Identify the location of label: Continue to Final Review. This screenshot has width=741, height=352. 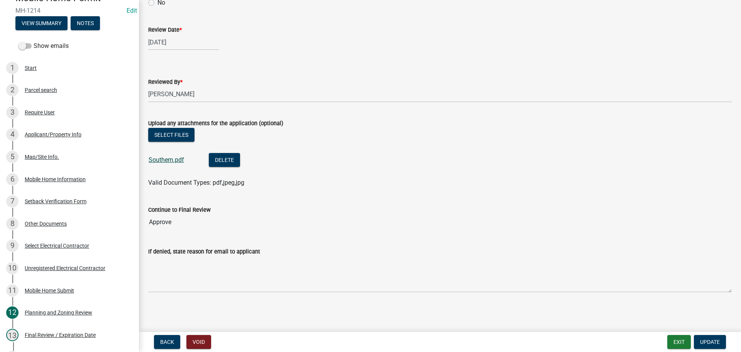
(179, 210).